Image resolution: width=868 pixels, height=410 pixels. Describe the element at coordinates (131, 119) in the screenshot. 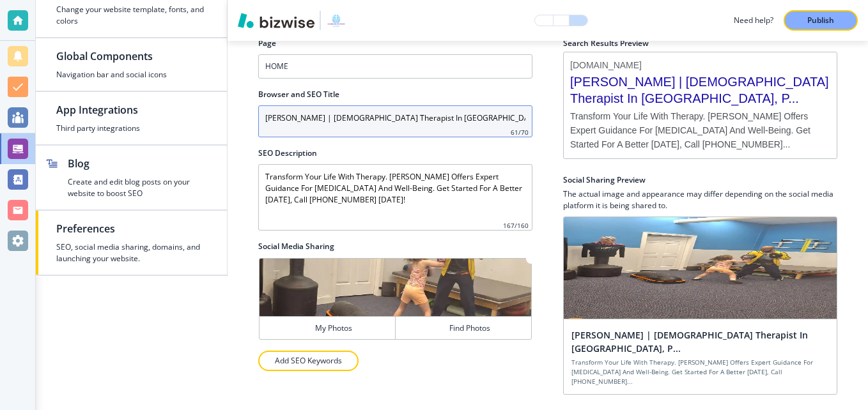

I see `button: App IntegrationsThird party integrations` at that location.